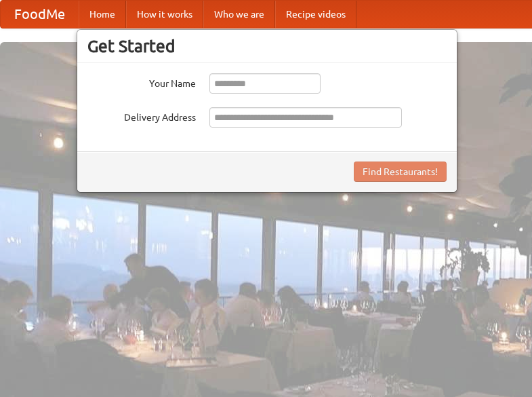  Describe the element at coordinates (102, 14) in the screenshot. I see `a: Home` at that location.